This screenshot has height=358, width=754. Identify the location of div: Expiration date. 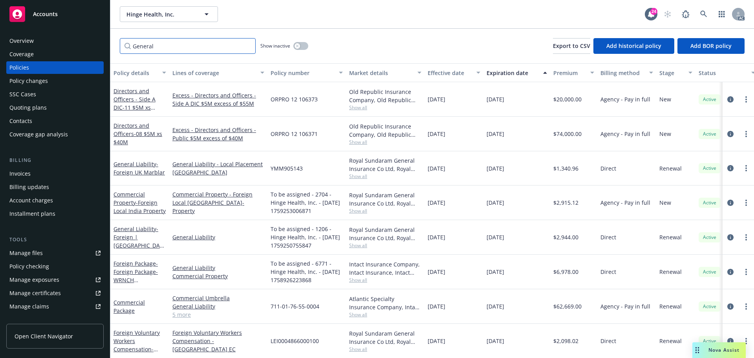
(512, 73).